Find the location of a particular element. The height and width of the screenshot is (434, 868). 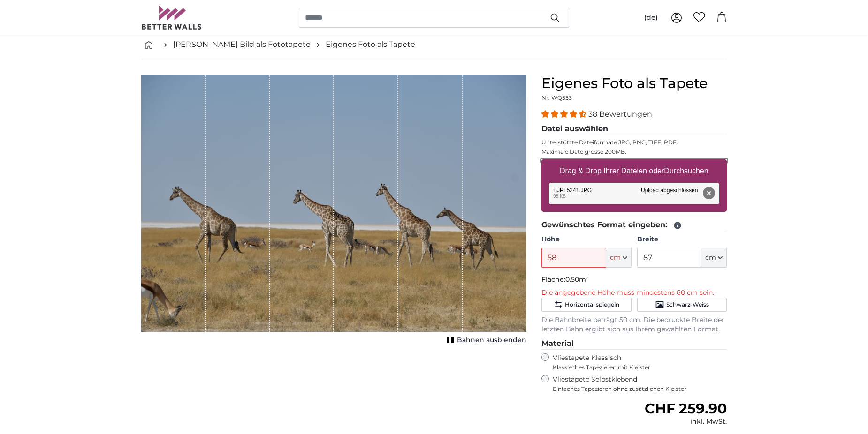

p: Maximale Dateigrösse 200MB. is located at coordinates (634, 152).